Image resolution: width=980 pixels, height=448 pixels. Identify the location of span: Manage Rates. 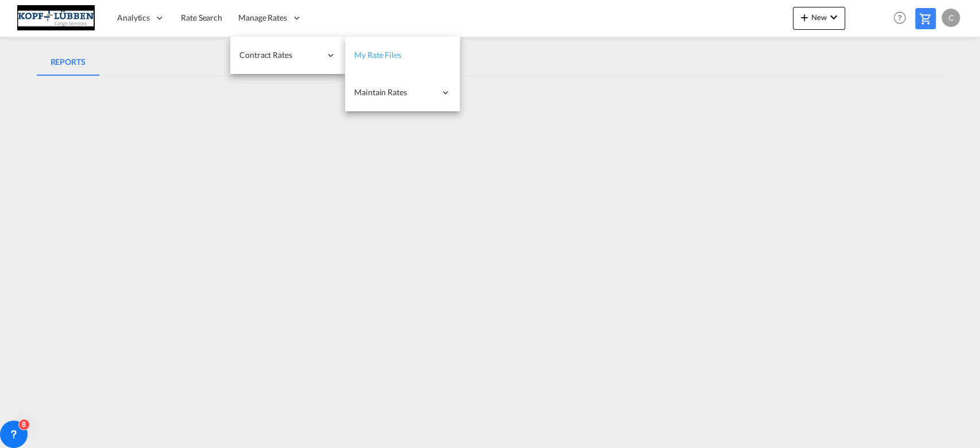
(262, 18).